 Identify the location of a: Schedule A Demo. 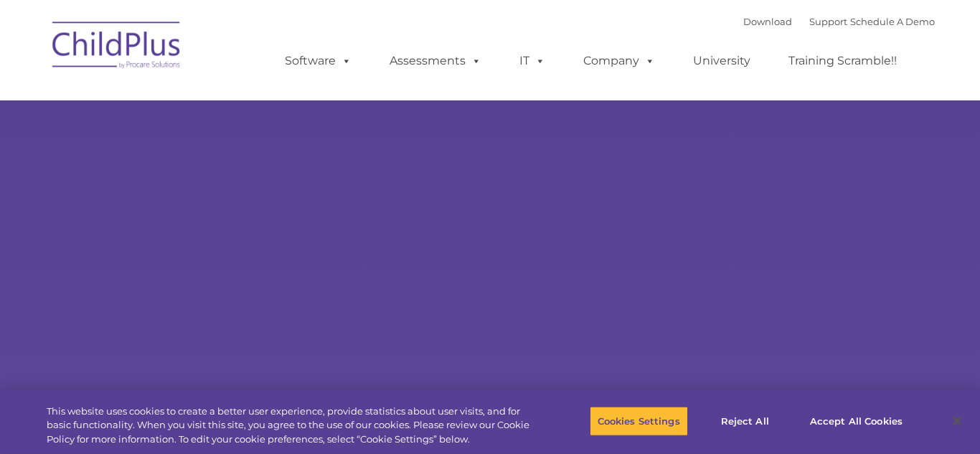
(892, 22).